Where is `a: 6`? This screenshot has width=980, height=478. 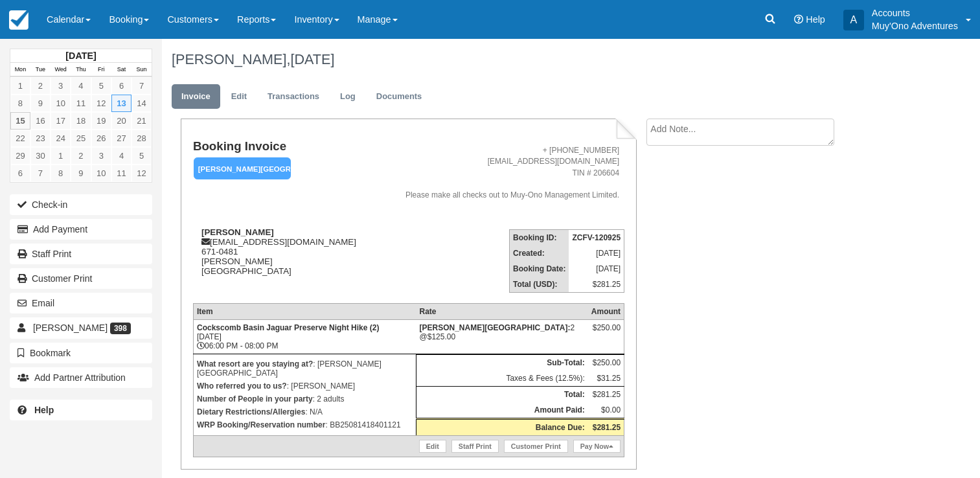 a: 6 is located at coordinates (121, 85).